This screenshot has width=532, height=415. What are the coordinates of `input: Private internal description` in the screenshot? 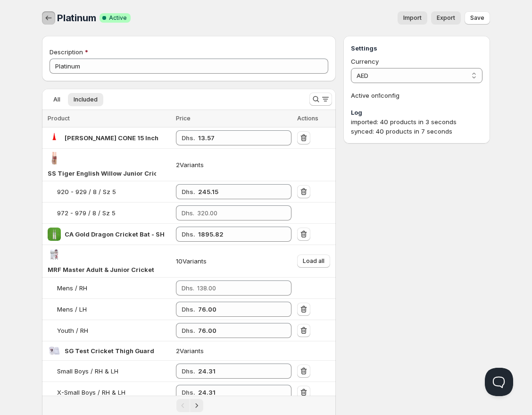 It's located at (189, 66).